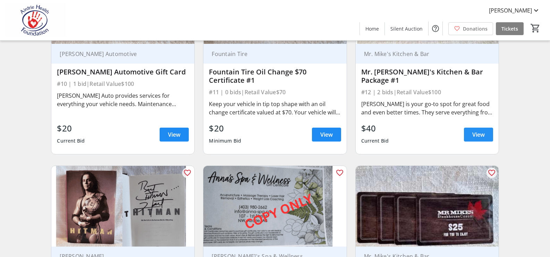 The image size is (550, 257). I want to click on img: Airdrie Health Foundation's Logo, so click(35, 20).